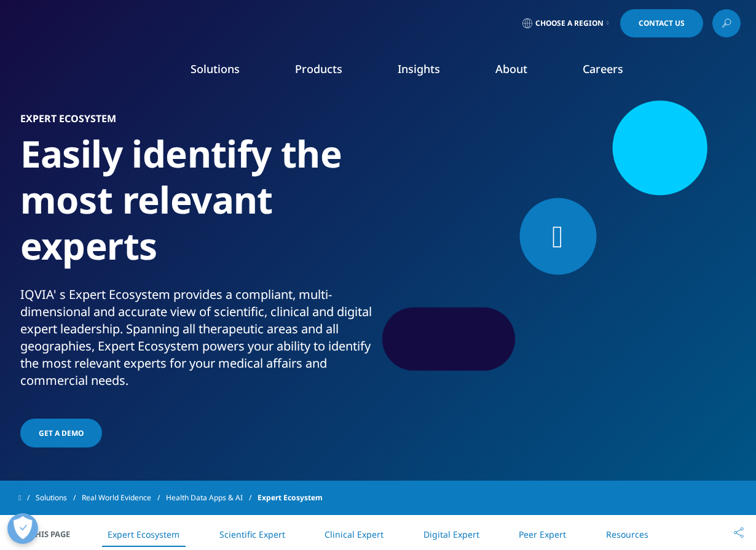 The height and width of the screenshot is (550, 756). What do you see at coordinates (212, 498) in the screenshot?
I see `a: Health Data Apps & AI` at bounding box center [212, 498].